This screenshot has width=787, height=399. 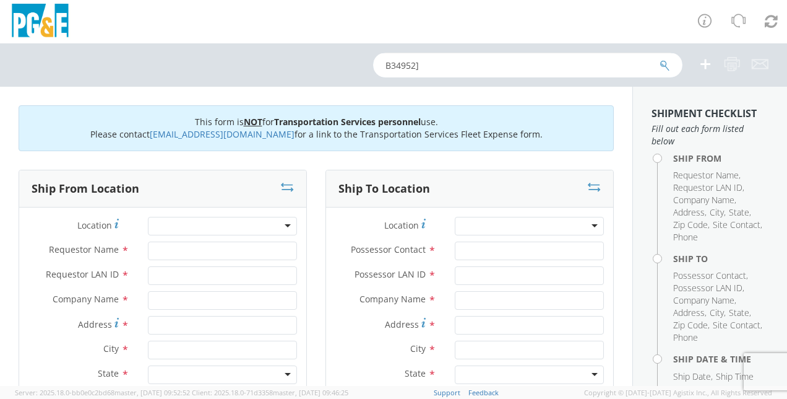 What do you see at coordinates (253, 121) in the screenshot?
I see `u: NOT` at bounding box center [253, 121].